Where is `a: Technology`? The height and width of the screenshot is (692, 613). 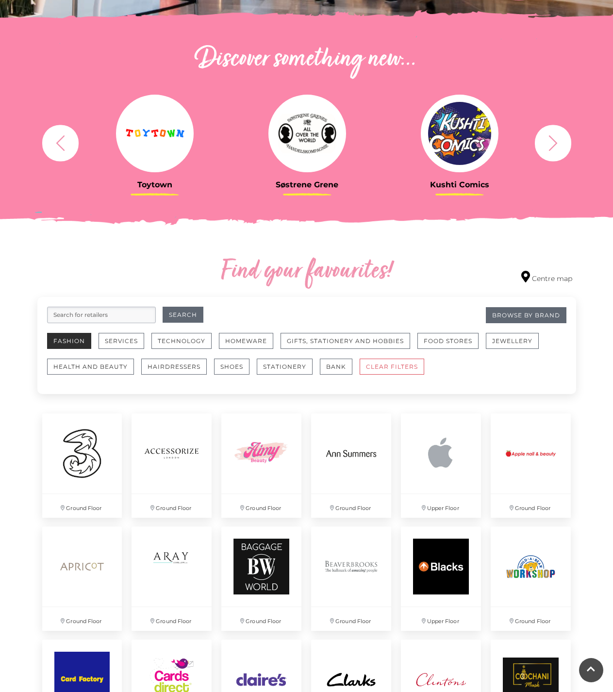 a: Technology is located at coordinates (185, 345).